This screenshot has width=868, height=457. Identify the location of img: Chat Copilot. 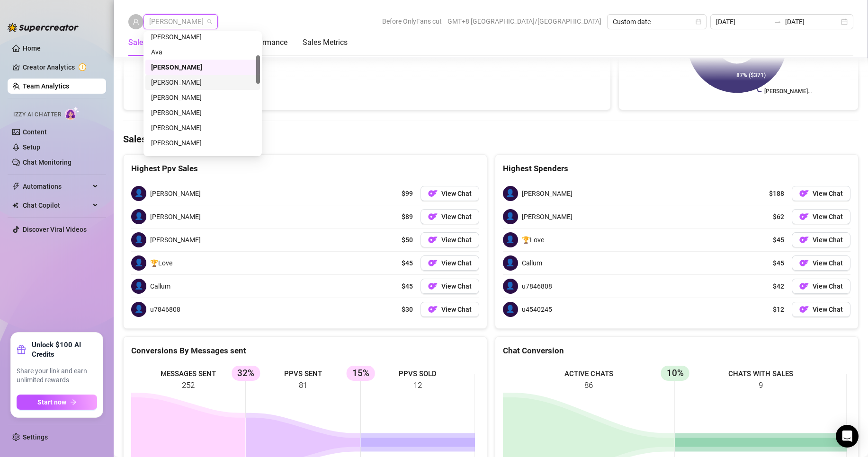
(15, 205).